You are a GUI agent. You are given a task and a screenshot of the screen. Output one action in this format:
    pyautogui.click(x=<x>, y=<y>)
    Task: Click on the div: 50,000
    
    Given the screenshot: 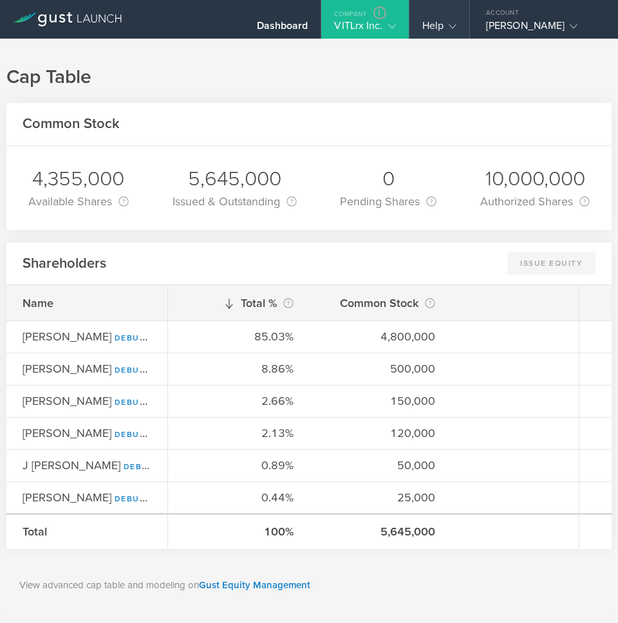 What is the action you would take?
    pyautogui.click(x=380, y=465)
    